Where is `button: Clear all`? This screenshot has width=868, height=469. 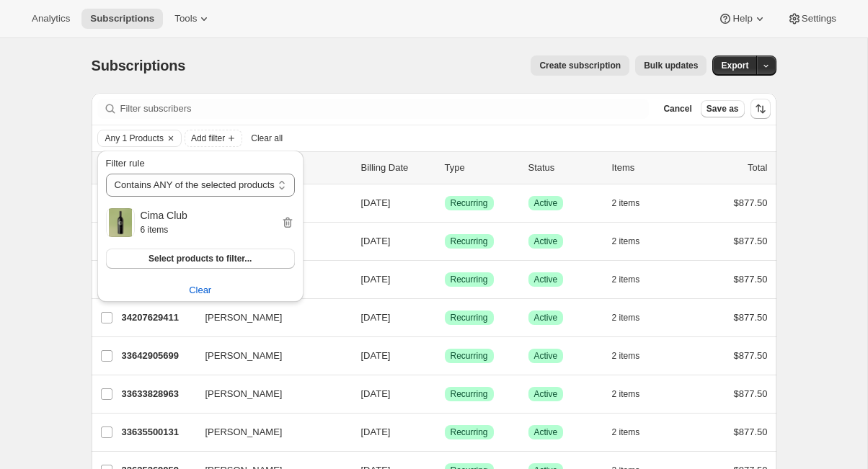 button: Clear all is located at coordinates (267, 138).